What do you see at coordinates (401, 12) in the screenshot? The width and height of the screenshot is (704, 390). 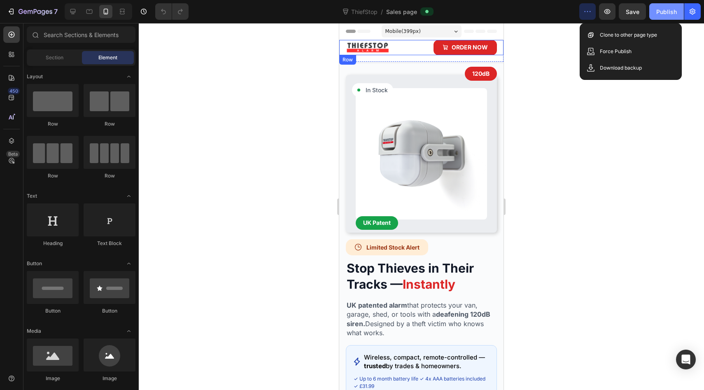 I see `span: Sales page` at bounding box center [401, 12].